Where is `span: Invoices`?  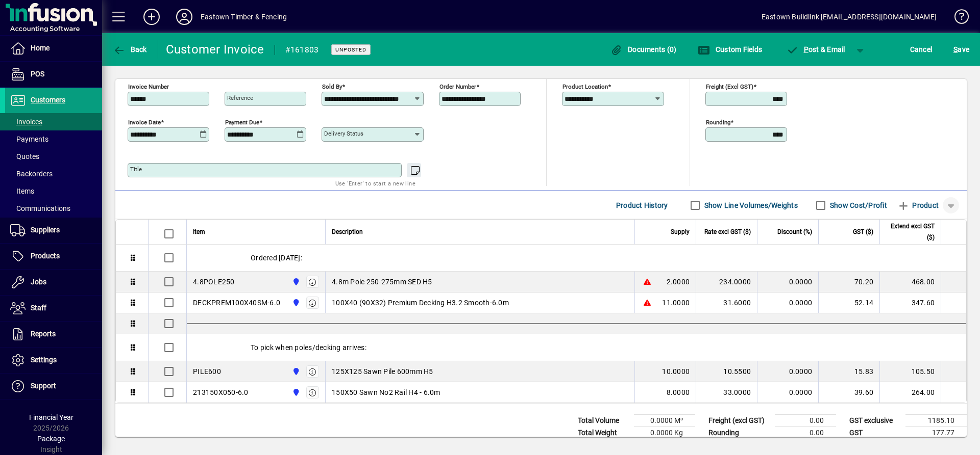 span: Invoices is located at coordinates (26, 122).